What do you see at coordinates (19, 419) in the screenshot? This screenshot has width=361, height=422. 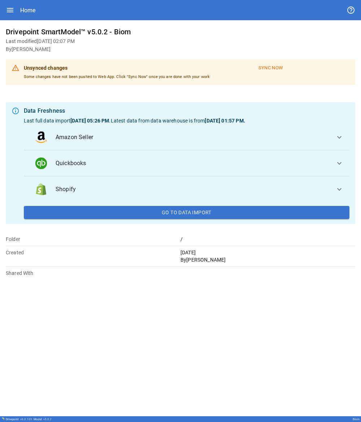 I see `div: Drivepoint` at bounding box center [19, 419].